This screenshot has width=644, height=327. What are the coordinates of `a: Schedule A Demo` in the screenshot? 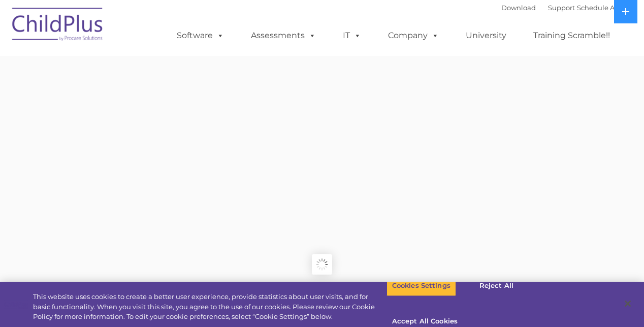 It's located at (607, 8).